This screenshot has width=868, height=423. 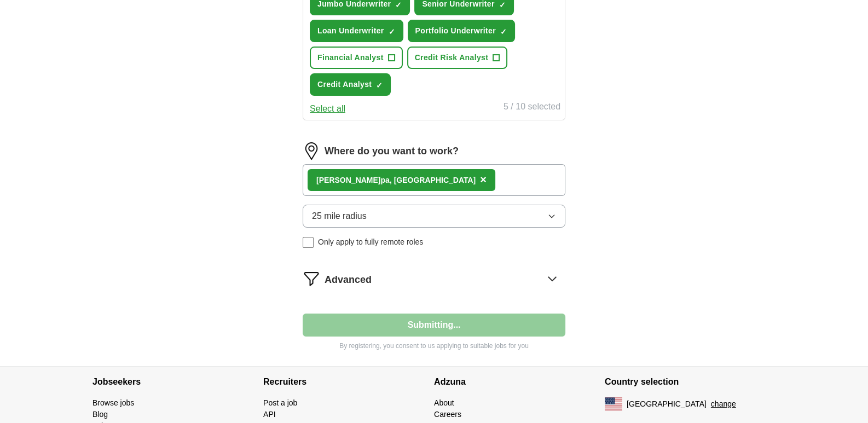 I want to click on span: Advanced, so click(x=348, y=280).